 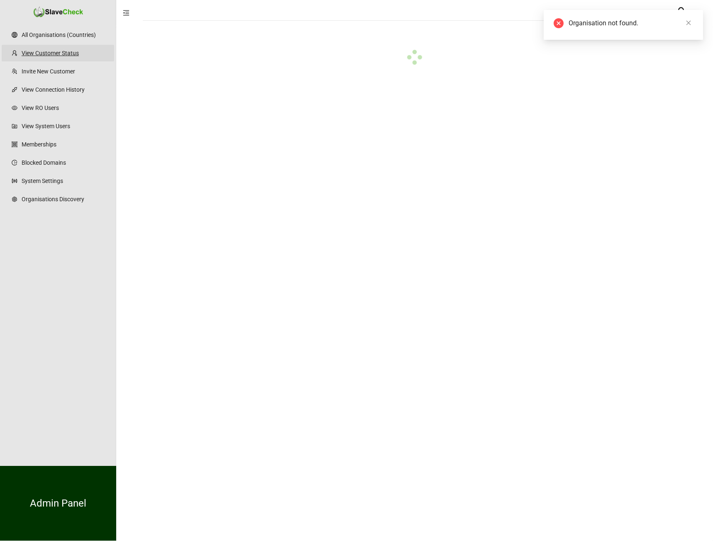 I want to click on a: View System Users, so click(x=64, y=126).